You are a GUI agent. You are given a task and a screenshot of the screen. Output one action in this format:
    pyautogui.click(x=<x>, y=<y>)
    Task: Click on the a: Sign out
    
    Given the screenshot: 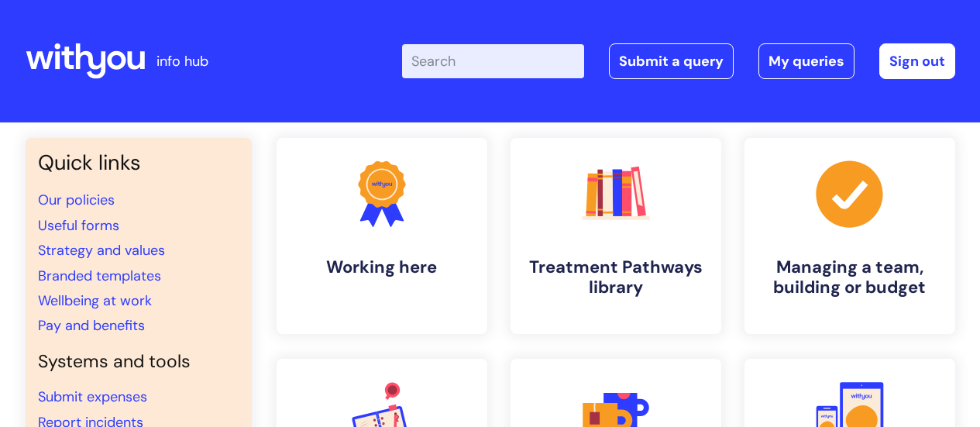 What is the action you would take?
    pyautogui.click(x=917, y=61)
    